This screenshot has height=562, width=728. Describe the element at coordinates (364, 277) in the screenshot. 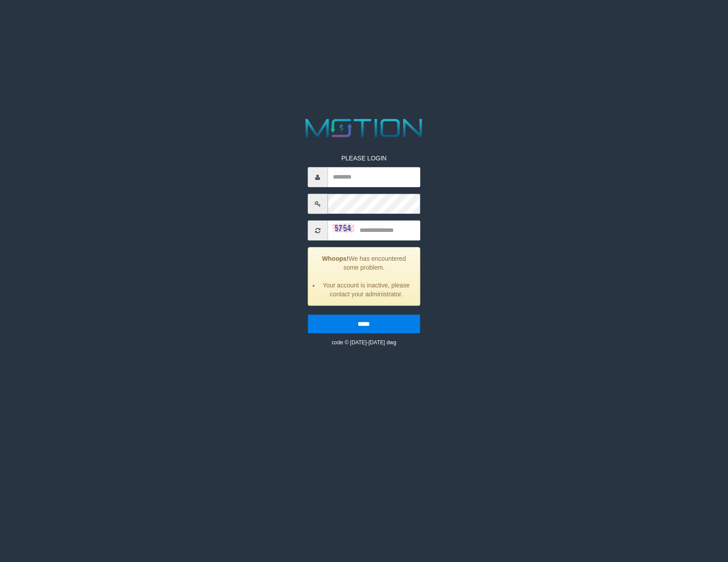

I see `div: We has encountered some problem.` at that location.